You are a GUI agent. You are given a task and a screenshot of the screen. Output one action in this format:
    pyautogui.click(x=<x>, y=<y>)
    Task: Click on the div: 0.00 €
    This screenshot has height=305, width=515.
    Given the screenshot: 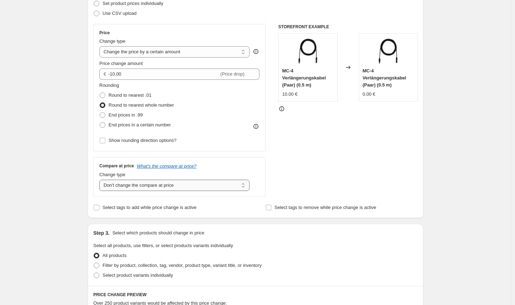 What is the action you would take?
    pyautogui.click(x=369, y=94)
    